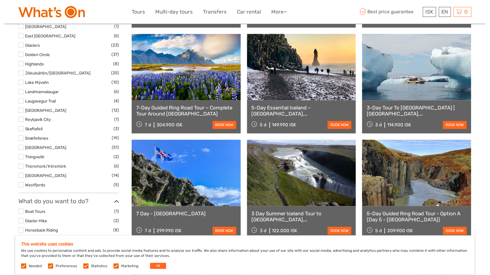  I want to click on span: (3), so click(116, 129).